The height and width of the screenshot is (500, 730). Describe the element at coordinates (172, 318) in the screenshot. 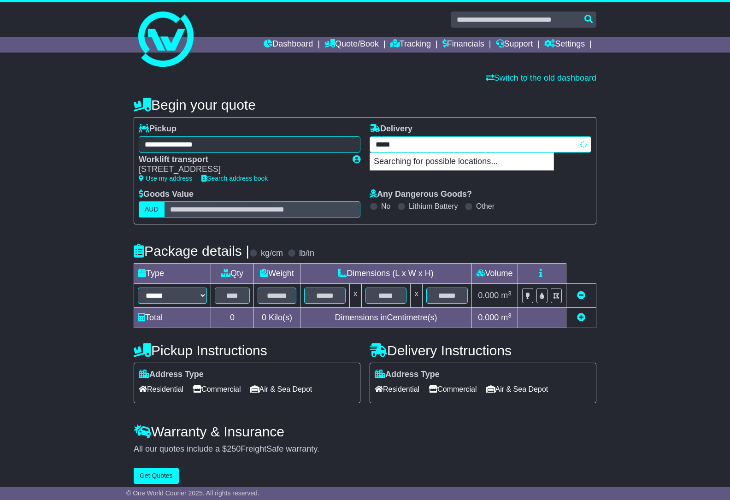

I see `td: Total` at that location.